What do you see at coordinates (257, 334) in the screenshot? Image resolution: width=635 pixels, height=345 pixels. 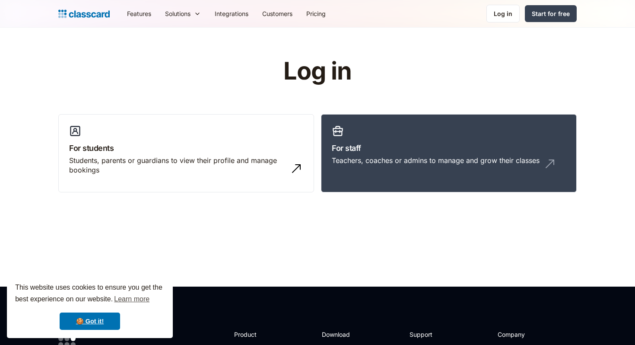 I see `h2: Product` at bounding box center [257, 334].